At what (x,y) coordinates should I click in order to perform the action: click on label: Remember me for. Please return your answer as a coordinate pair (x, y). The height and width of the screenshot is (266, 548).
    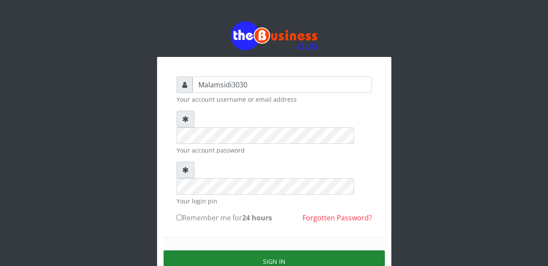
    Looking at the image, I should click on (224, 217).